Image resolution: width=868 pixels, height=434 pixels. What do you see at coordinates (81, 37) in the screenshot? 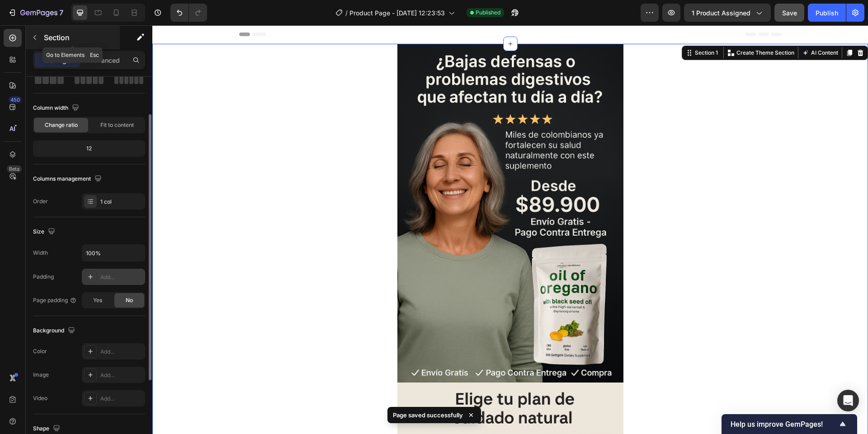
I see `p: Section` at bounding box center [81, 37].